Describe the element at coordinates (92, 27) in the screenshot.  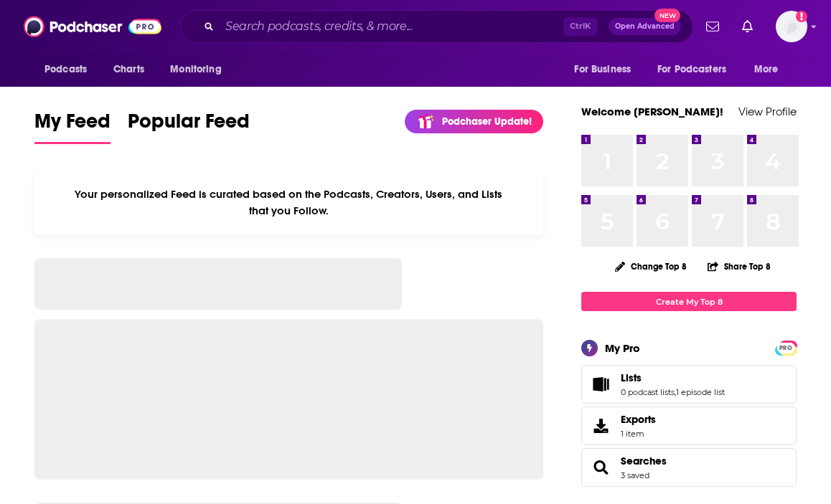
I see `a: Podchaser - Follow, Share and Rate Podcasts` at that location.